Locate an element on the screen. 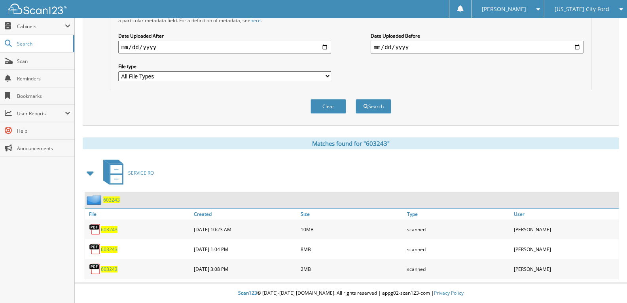  label: Date Uploaded Before is located at coordinates (477, 36).